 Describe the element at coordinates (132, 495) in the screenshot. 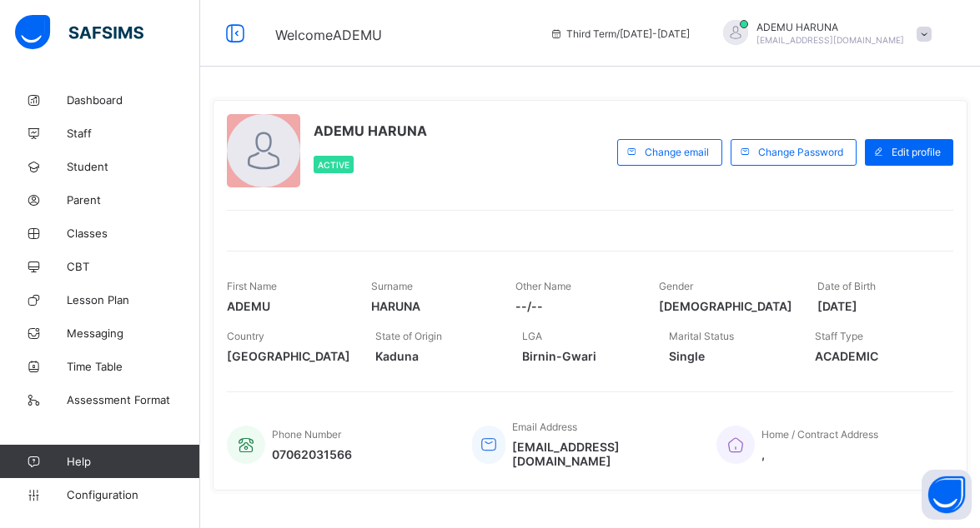

I see `span: Configuration` at that location.